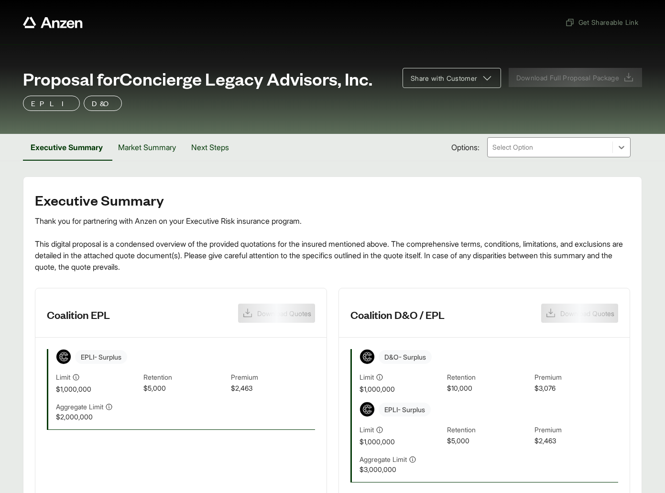 The image size is (665, 493). What do you see at coordinates (444, 78) in the screenshot?
I see `span: Share with Customer` at bounding box center [444, 78].